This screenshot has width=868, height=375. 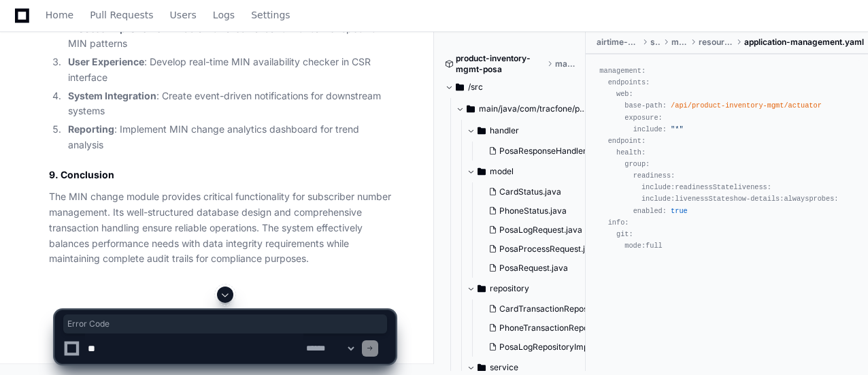 I want to click on span: PosaRequest.java, so click(x=533, y=268).